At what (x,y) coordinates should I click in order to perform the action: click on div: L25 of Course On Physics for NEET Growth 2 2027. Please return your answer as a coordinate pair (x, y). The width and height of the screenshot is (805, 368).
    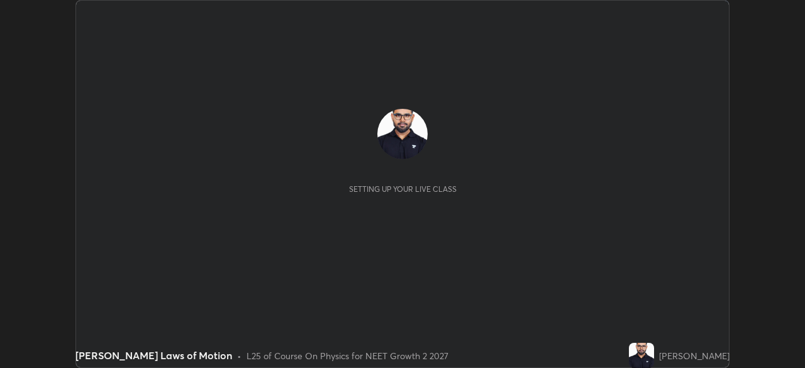
    Looking at the image, I should click on (347, 355).